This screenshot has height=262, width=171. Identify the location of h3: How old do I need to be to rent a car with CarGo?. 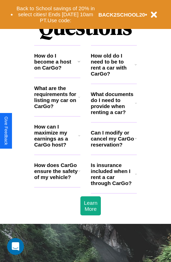
(113, 65).